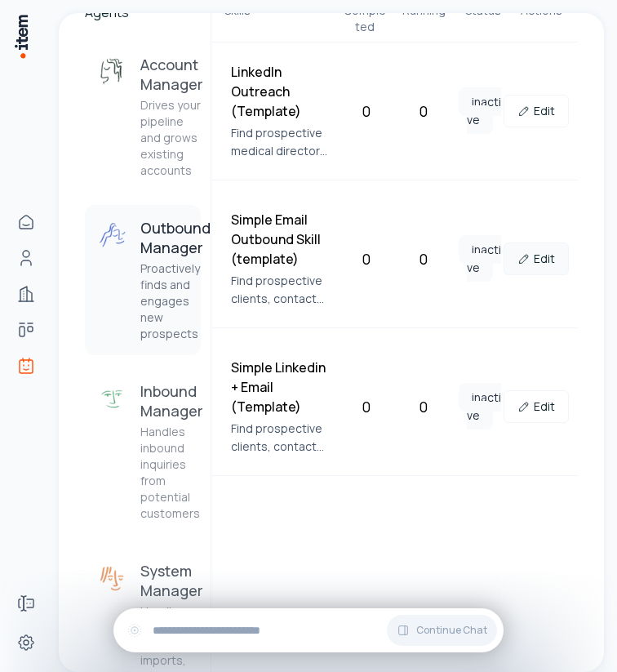 This screenshot has height=672, width=617. Describe the element at coordinates (451, 630) in the screenshot. I see `span: Continue Chat` at that location.